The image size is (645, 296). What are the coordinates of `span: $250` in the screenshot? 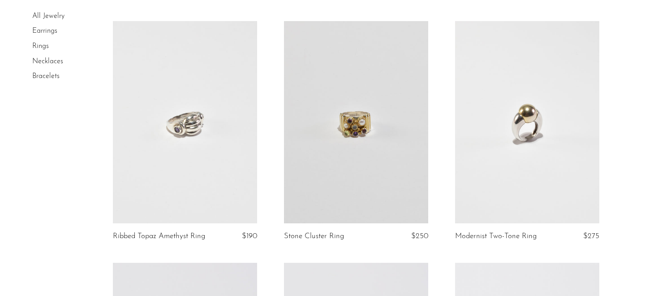 It's located at (420, 236).